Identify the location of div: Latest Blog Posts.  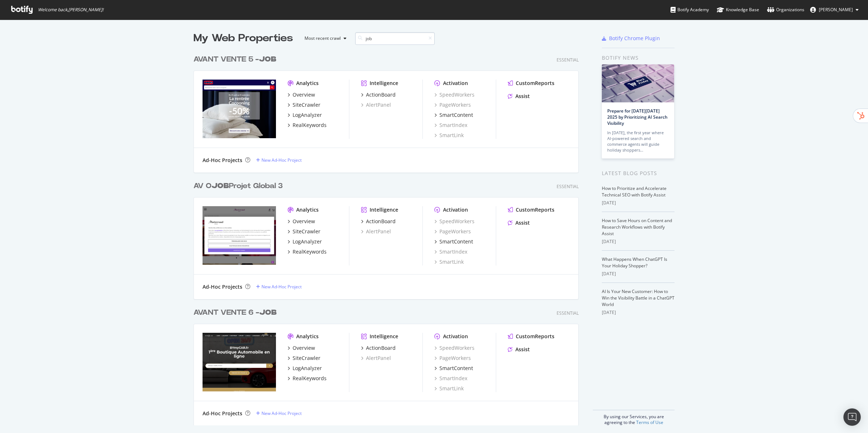
(638, 173).